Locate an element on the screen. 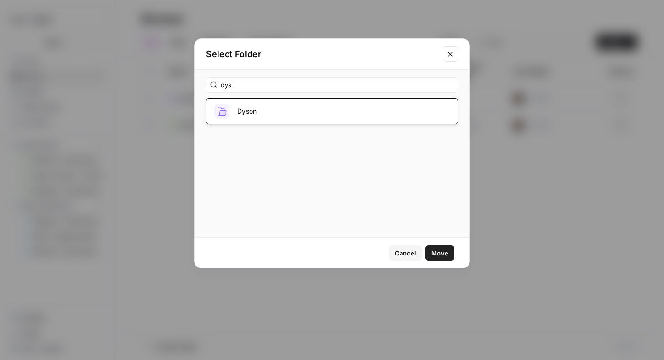  button: Move is located at coordinates (440, 253).